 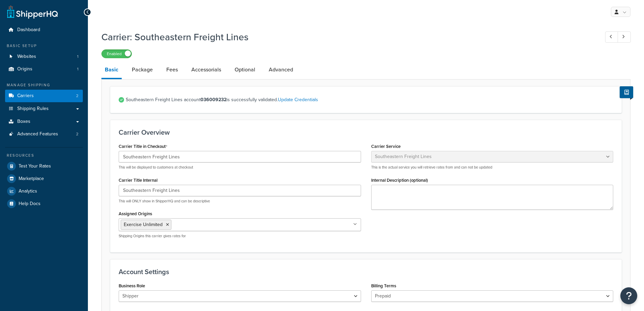 I want to click on span: Marketplace, so click(x=31, y=179).